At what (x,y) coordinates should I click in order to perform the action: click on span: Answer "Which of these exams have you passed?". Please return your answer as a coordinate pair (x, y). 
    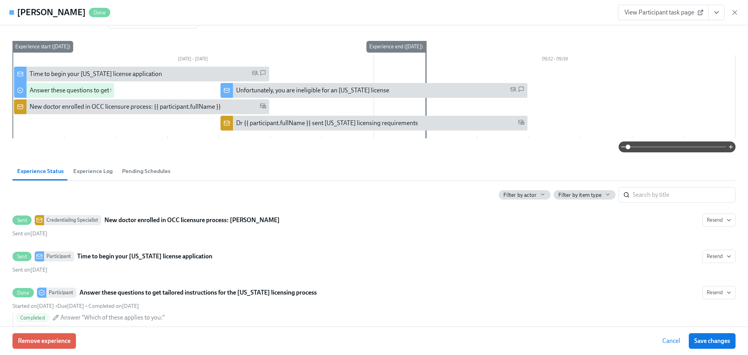
    Looking at the image, I should click on (125, 330).